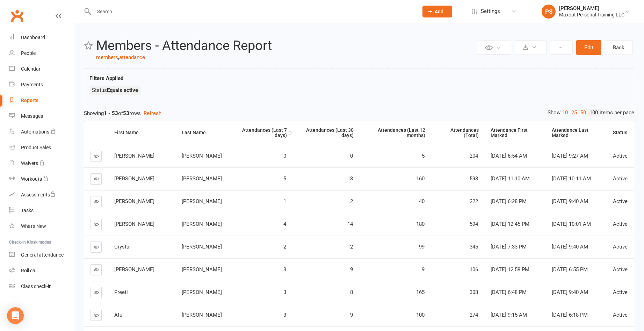 This screenshot has height=331, width=644. I want to click on div: Automations, so click(35, 132).